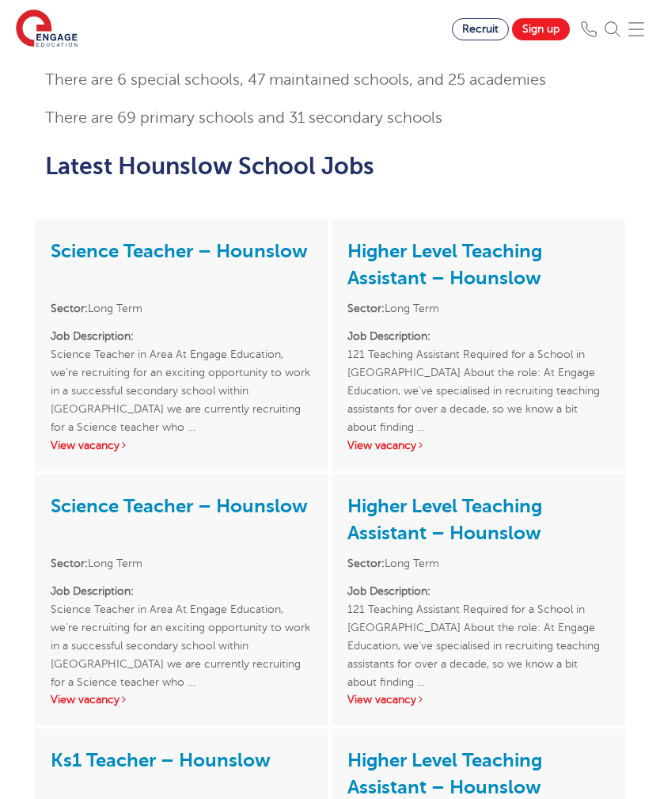 The image size is (660, 799). What do you see at coordinates (481, 29) in the screenshot?
I see `a: Recruit` at bounding box center [481, 29].